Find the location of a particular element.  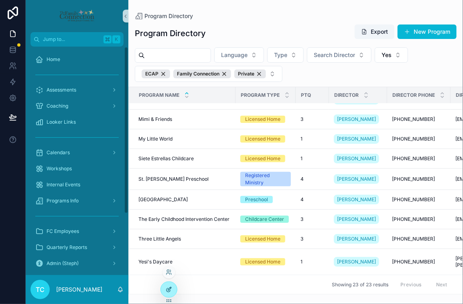

a: Looker Links is located at coordinates (77, 122).